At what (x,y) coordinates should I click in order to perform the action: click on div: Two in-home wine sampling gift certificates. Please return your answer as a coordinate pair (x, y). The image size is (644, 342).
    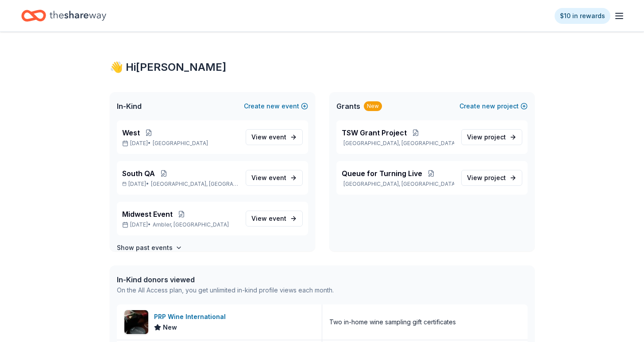
    Looking at the image, I should click on (393, 322).